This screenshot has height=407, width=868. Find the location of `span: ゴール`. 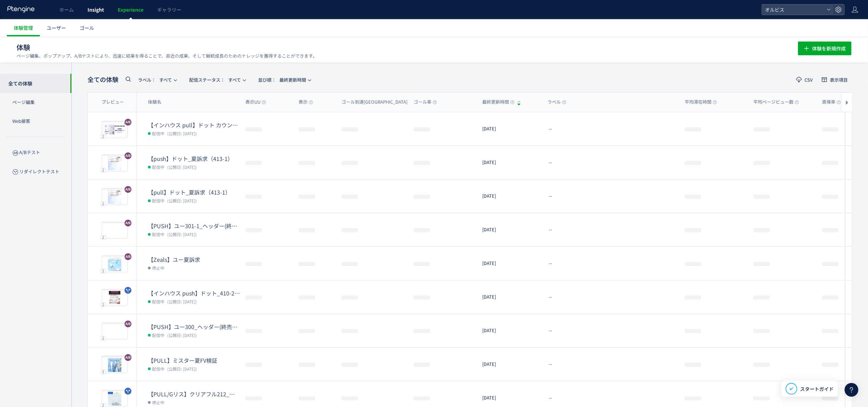

span: ゴール is located at coordinates (87, 28).